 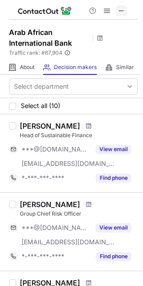 I want to click on span: About, so click(x=27, y=67).